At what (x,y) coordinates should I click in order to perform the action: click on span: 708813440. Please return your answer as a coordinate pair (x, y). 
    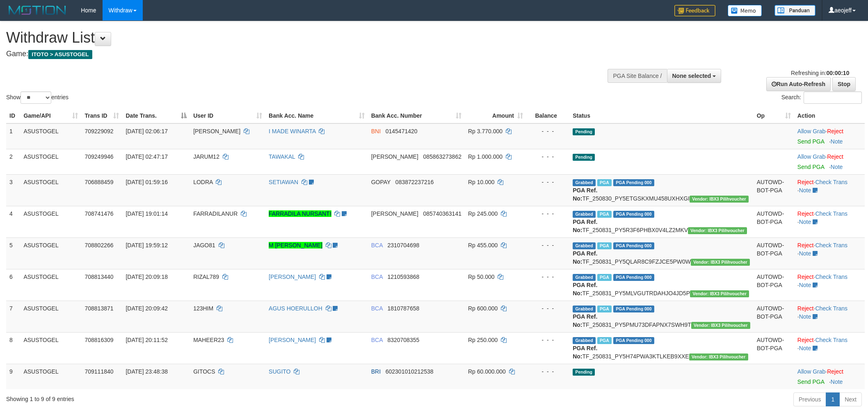
    Looking at the image, I should click on (99, 277).